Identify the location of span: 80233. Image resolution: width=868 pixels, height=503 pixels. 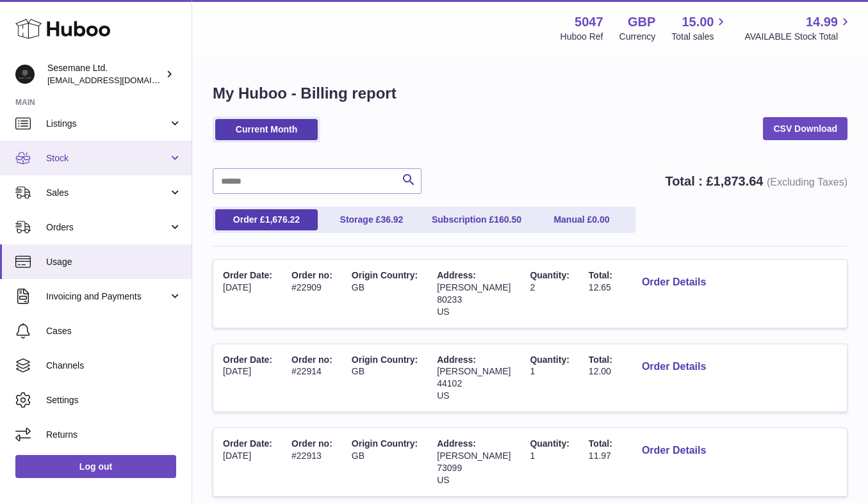
(449, 300).